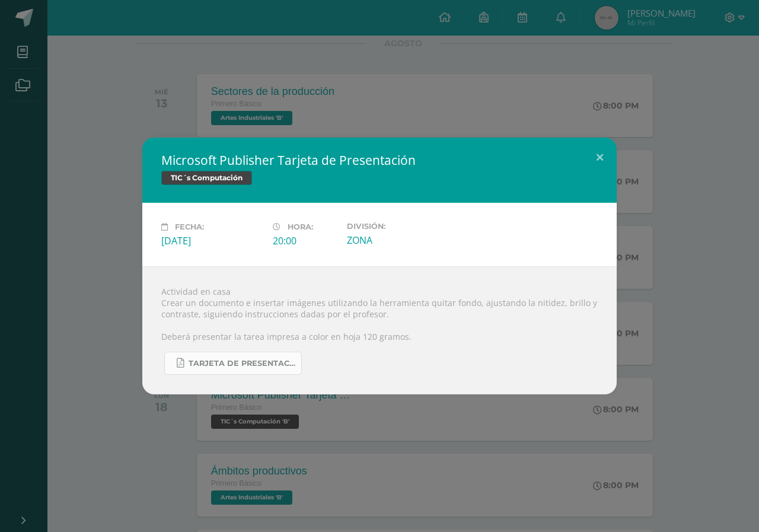 This screenshot has width=759, height=532. I want to click on button: Close (Esc), so click(600, 158).